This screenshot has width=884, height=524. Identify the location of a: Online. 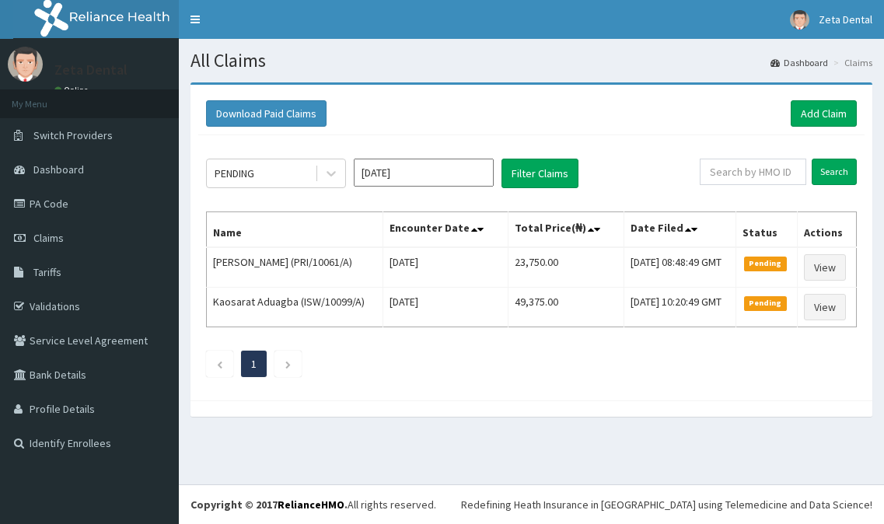
(73, 90).